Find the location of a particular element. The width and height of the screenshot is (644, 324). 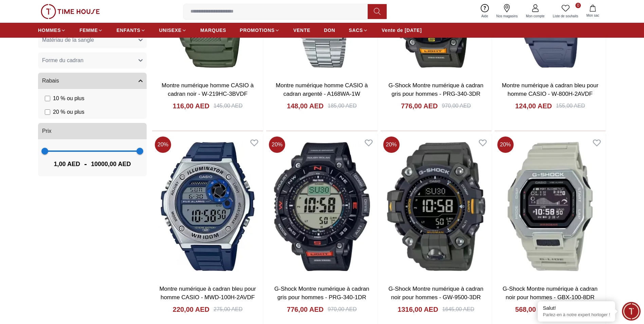

h4: 148,00 AED is located at coordinates (305, 106).